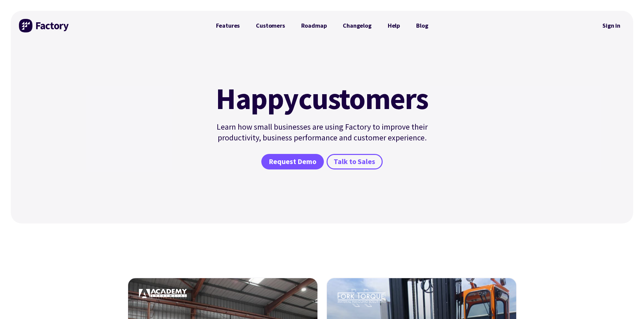  Describe the element at coordinates (293, 162) in the screenshot. I see `a: Request Demo` at that location.